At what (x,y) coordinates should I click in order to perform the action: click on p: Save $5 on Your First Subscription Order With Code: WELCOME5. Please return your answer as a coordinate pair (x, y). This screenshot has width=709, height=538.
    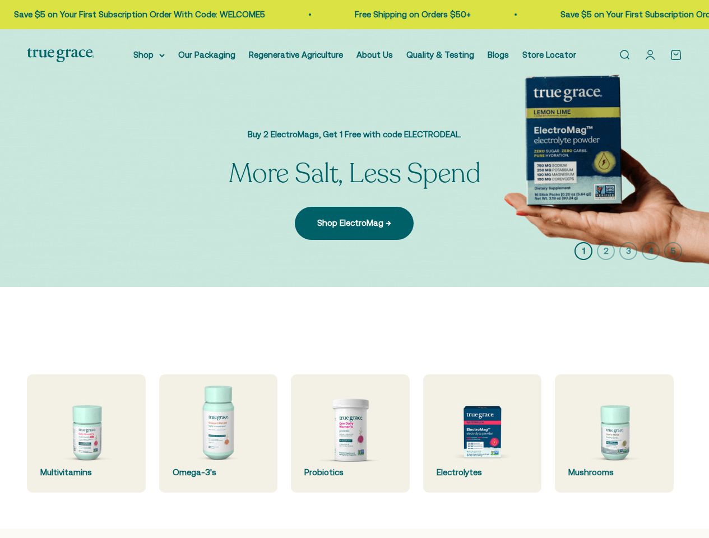
    Looking at the image, I should click on (140, 15).